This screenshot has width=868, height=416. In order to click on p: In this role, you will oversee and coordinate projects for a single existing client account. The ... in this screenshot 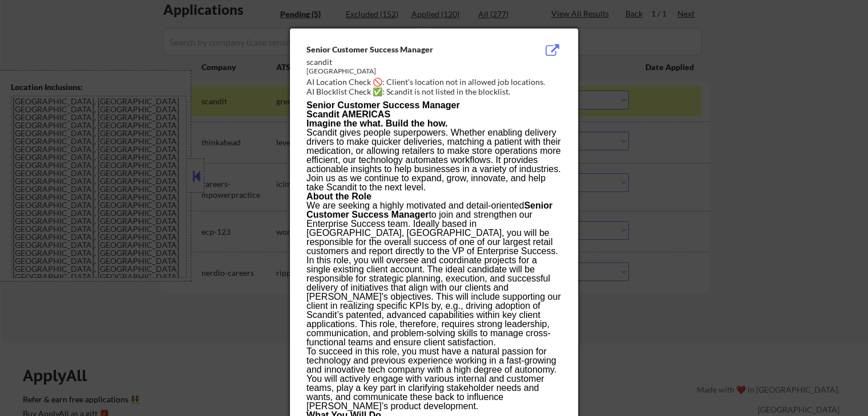, I will do `click(434, 302)`.